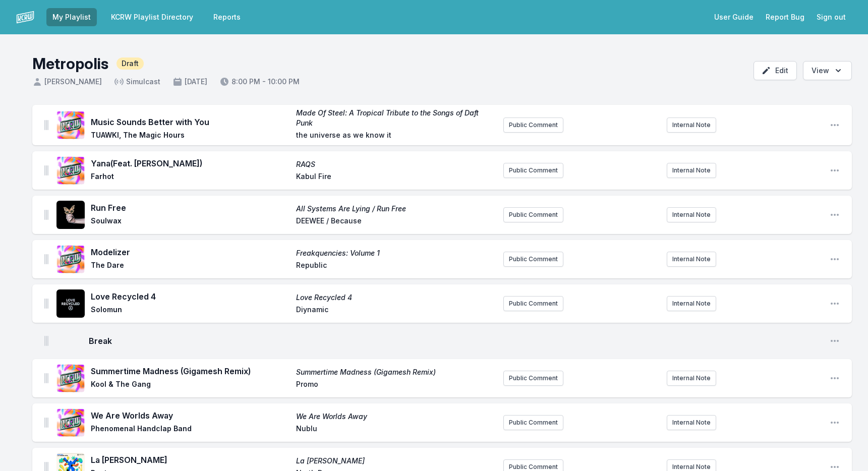  Describe the element at coordinates (190, 136) in the screenshot. I see `span: TUAWKI, The Magic Hours` at that location.